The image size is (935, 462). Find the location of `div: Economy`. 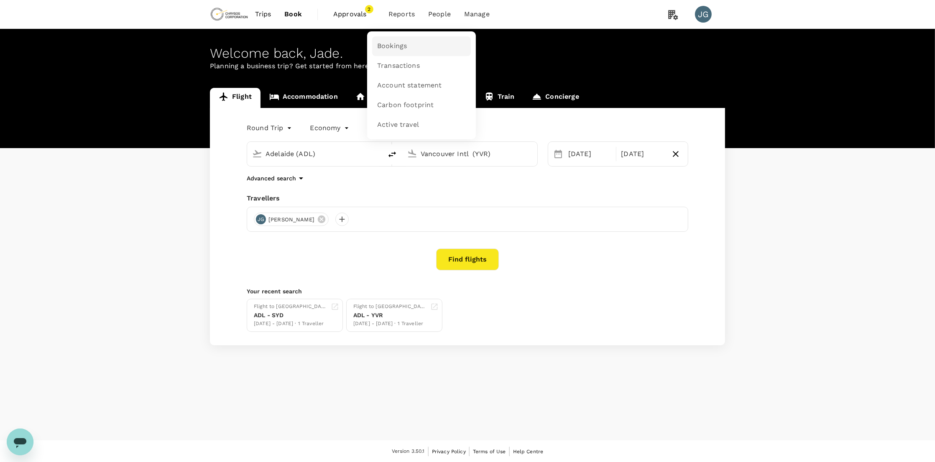

div: Economy is located at coordinates (330, 128).